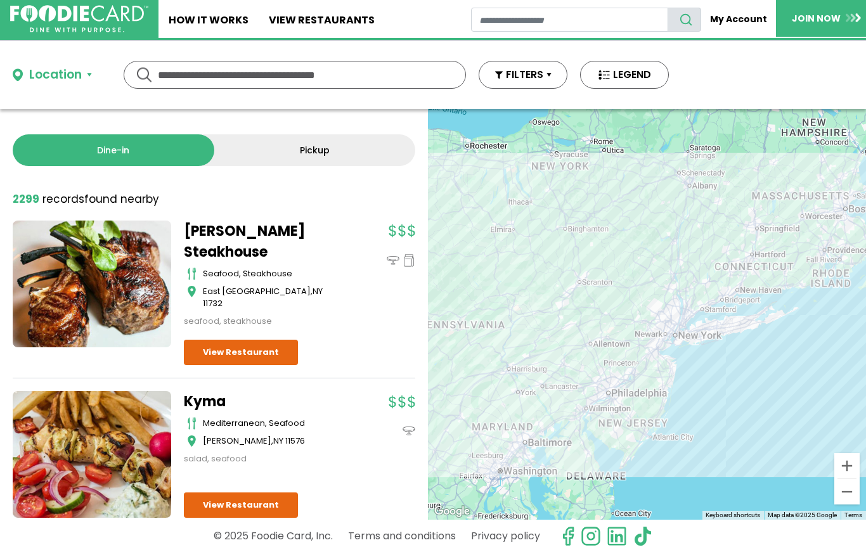 The width and height of the screenshot is (866, 552). What do you see at coordinates (847, 466) in the screenshot?
I see `button: Zoom in` at bounding box center [847, 466].